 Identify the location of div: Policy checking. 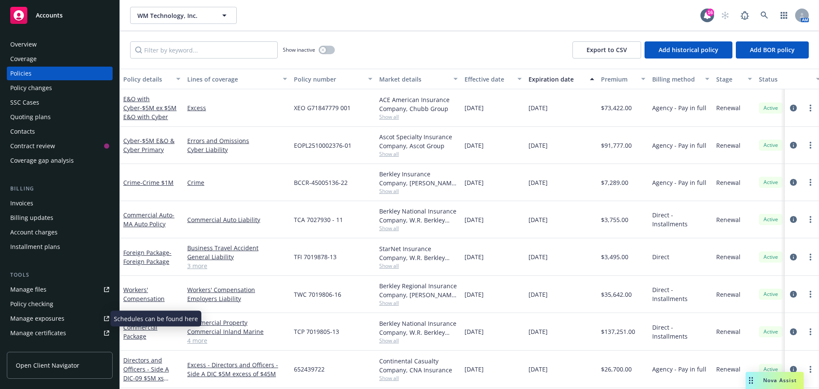
(32, 304).